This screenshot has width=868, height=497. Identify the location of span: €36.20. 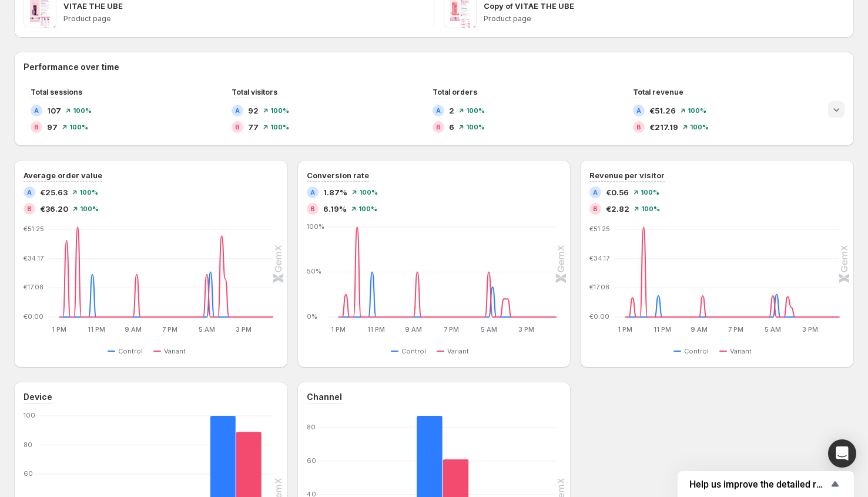
(54, 209).